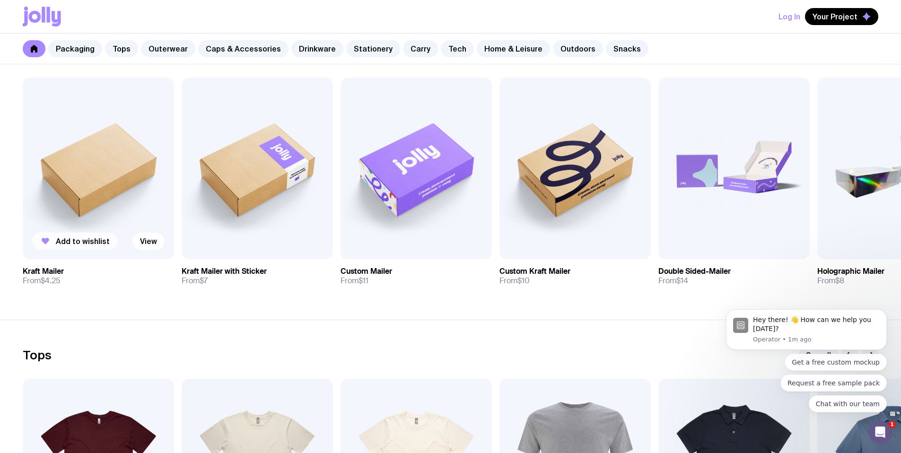  I want to click on h3: Kraft Mailer with Sticker, so click(224, 271).